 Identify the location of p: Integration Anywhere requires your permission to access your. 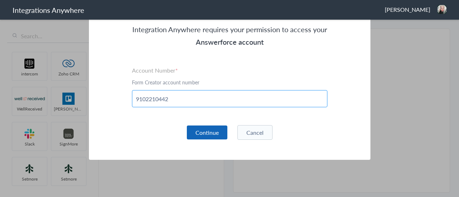
(229, 29).